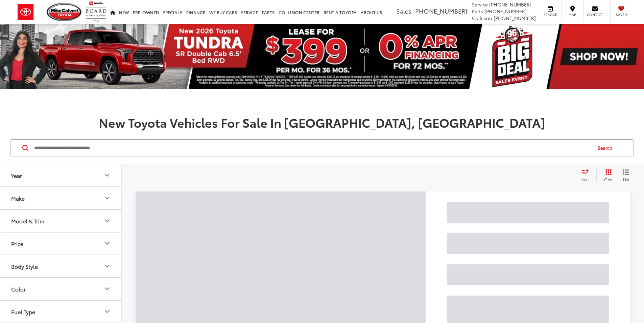 The width and height of the screenshot is (644, 323). What do you see at coordinates (61, 266) in the screenshot?
I see `button: Body StyleBody Style` at bounding box center [61, 266].